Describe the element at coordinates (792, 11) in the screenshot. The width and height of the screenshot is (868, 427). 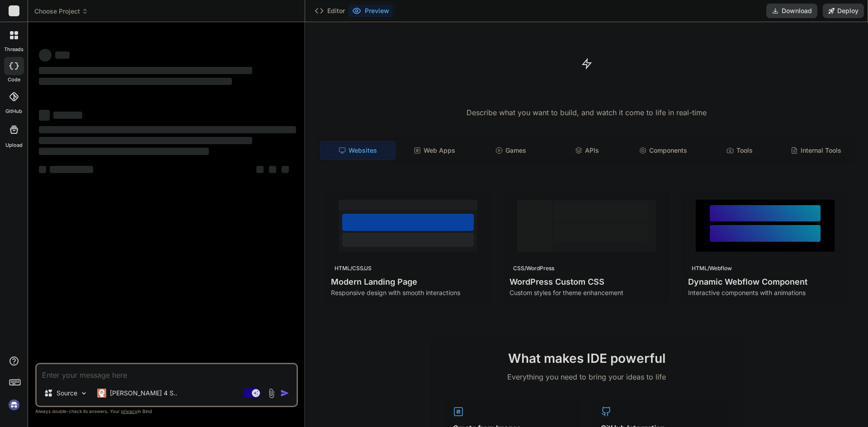
I see `button: Download` at that location.